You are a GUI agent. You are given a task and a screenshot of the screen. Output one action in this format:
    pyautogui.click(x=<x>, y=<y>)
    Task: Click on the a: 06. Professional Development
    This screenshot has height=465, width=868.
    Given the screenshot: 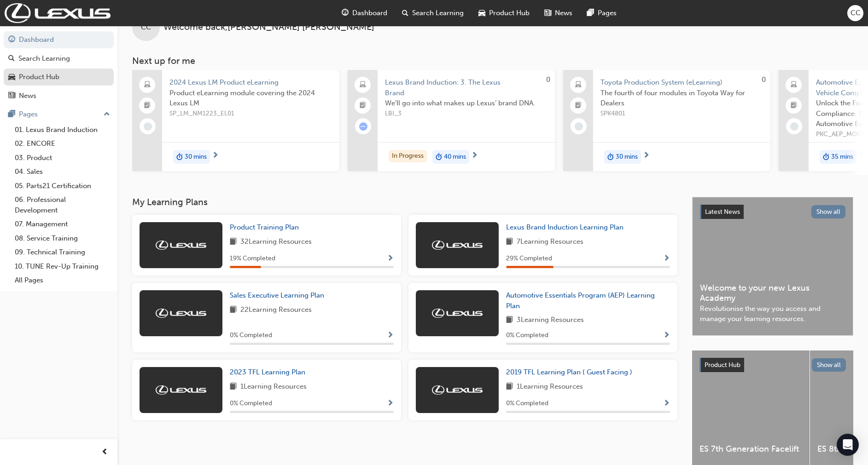 What is the action you would take?
    pyautogui.click(x=62, y=204)
    